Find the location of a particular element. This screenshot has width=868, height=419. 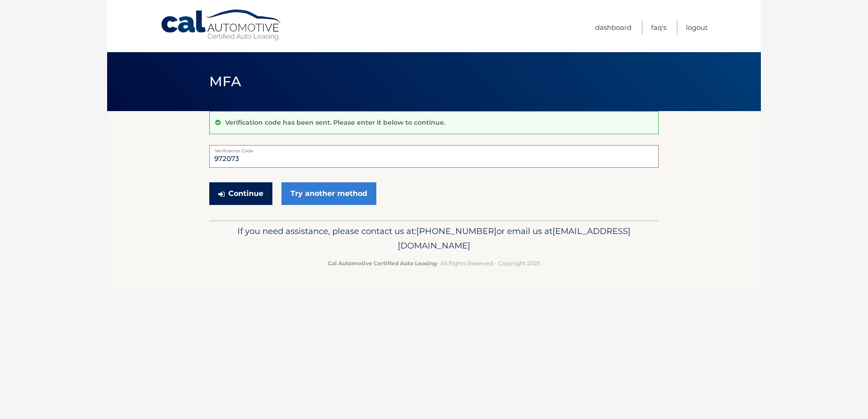

button: Continue is located at coordinates (241, 194).